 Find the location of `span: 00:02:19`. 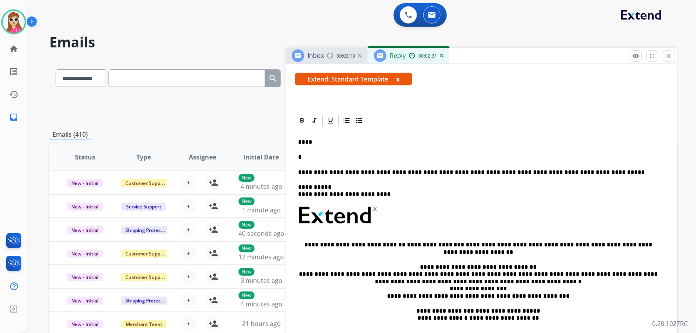

span: 00:02:19 is located at coordinates (346, 56).